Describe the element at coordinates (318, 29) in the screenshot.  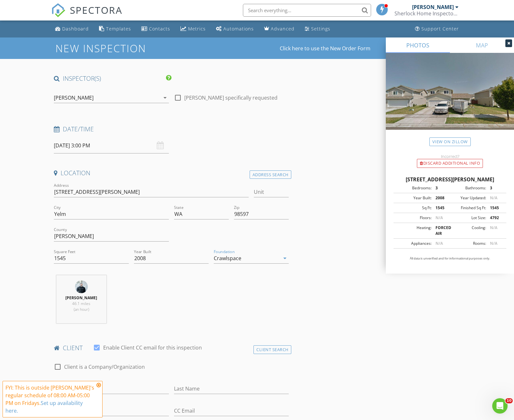
I see `a: Settings` at that location.